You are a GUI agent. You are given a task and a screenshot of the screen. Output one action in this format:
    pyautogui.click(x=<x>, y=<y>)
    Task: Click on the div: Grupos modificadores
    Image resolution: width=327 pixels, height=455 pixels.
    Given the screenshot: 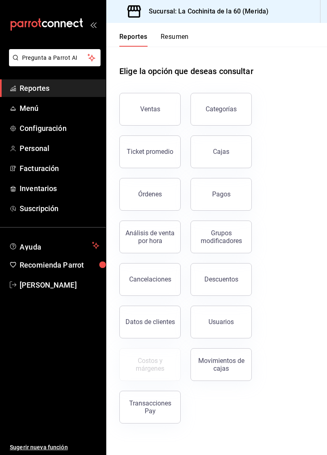 What is the action you would take?
    pyautogui.click(x=221, y=237)
    